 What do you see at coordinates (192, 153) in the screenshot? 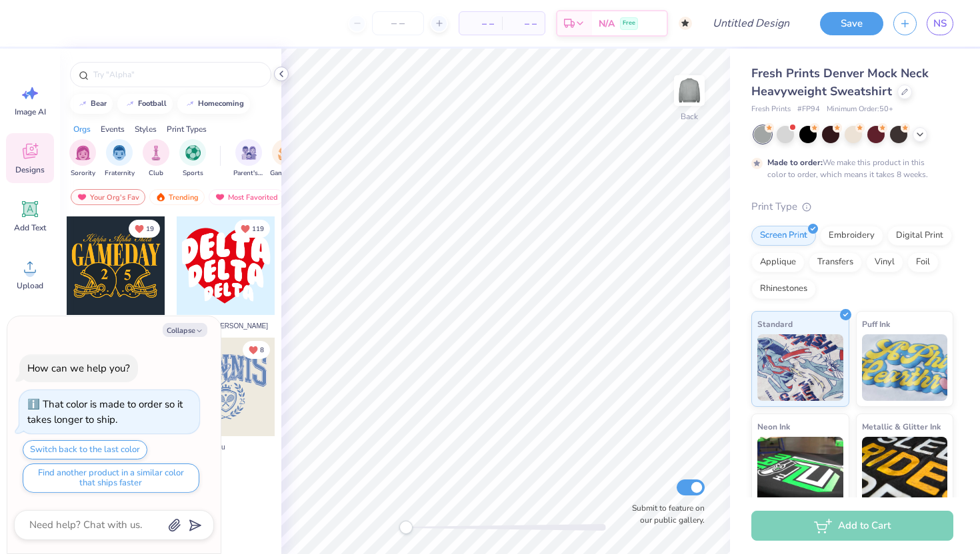
I see `img: Sports Image` at bounding box center [192, 153].